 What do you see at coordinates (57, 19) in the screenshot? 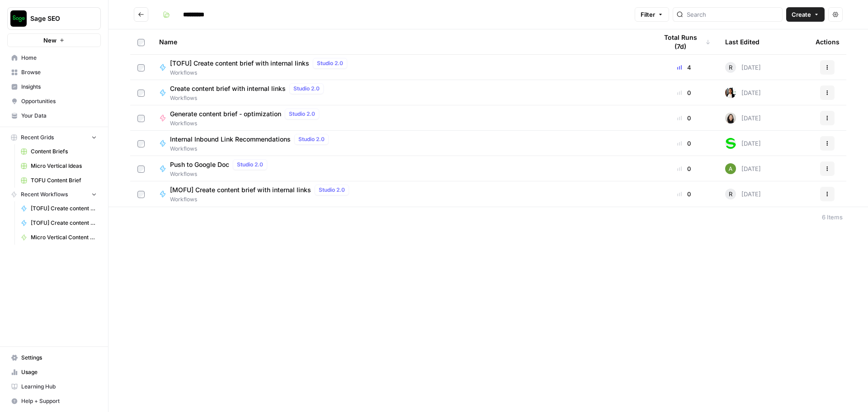
I see `span: Sage SEO` at bounding box center [57, 19].